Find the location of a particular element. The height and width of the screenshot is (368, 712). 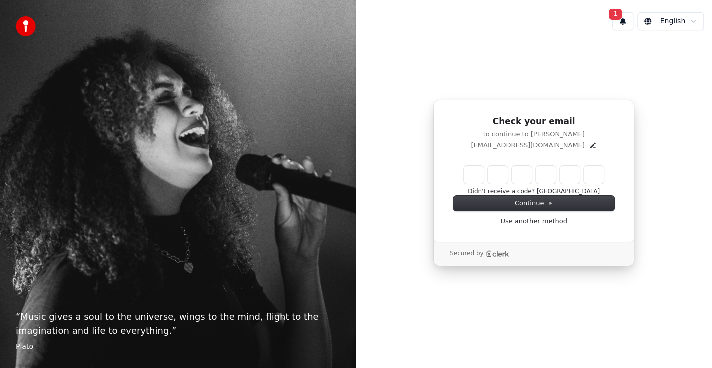

button: Continue is located at coordinates (534, 203).